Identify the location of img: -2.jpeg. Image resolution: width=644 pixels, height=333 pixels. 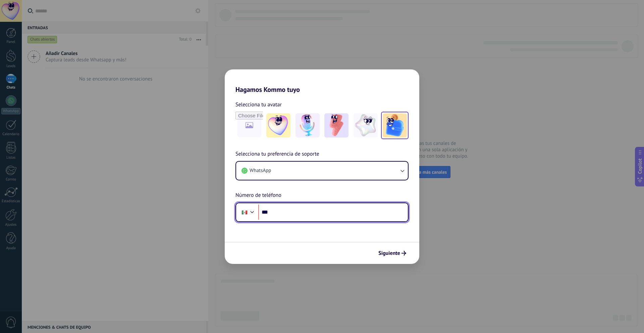
(308, 125).